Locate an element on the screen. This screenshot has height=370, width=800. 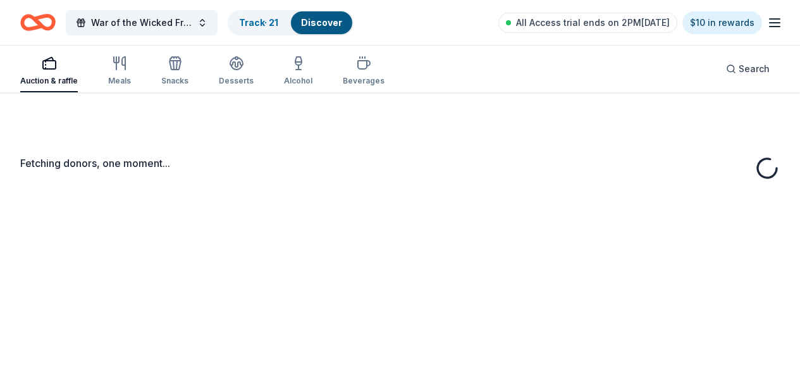
button: Alcohol is located at coordinates (298, 71).